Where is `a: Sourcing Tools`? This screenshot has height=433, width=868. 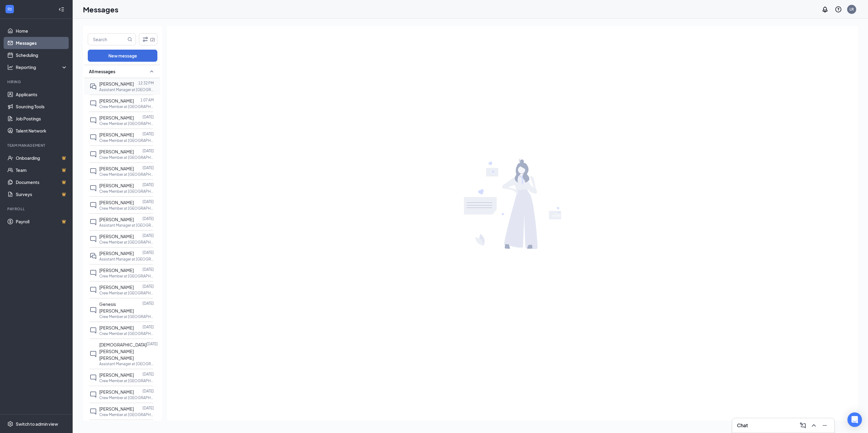 a: Sourcing Tools is located at coordinates (42, 106).